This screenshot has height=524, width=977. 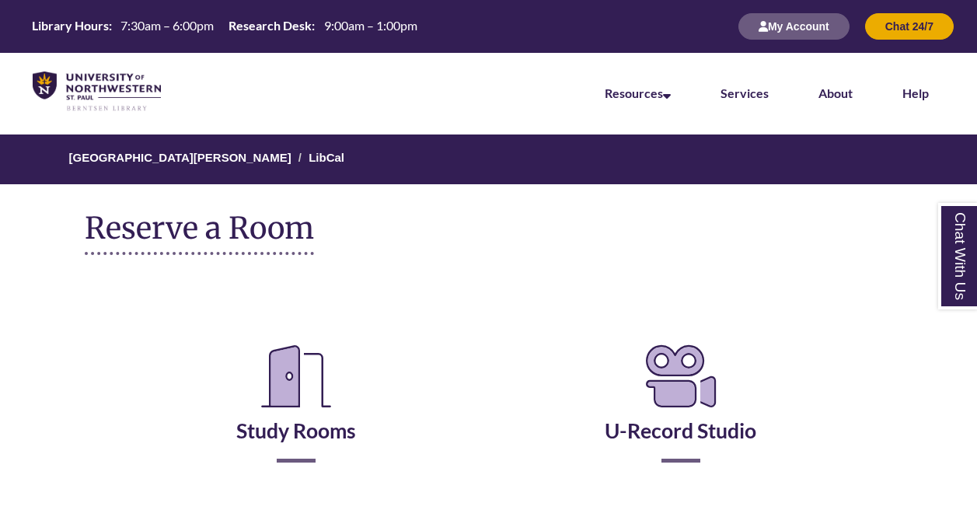 I want to click on h1: Reserve a Room, so click(x=199, y=233).